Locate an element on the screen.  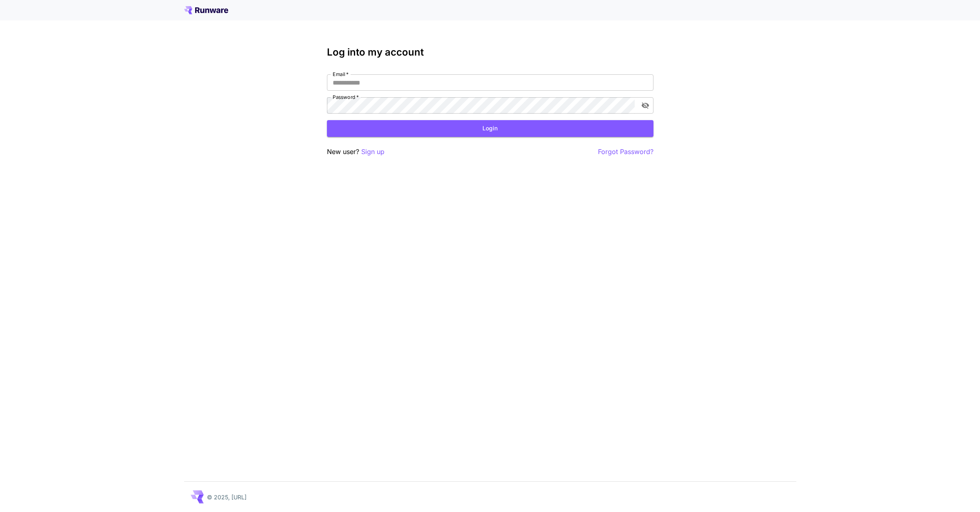
button: Login is located at coordinates (490, 129).